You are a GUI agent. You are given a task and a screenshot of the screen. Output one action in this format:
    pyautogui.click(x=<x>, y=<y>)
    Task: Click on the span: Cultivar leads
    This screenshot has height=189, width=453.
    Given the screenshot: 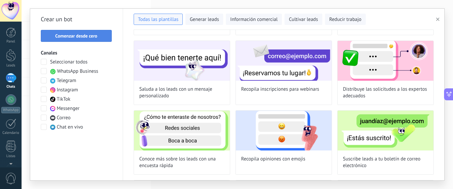 What is the action you would take?
    pyautogui.click(x=303, y=20)
    